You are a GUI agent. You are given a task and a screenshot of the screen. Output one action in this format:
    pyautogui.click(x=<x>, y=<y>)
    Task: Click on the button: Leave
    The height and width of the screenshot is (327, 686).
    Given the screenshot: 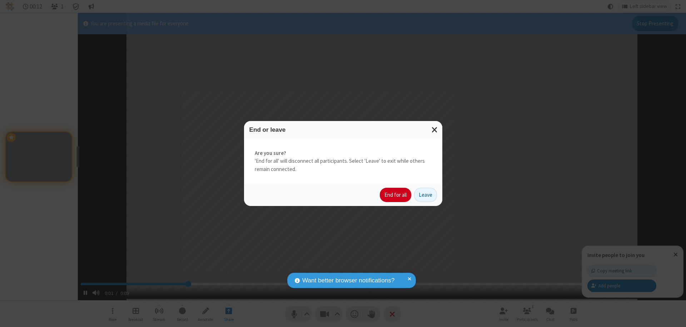 What is the action you would take?
    pyautogui.click(x=426, y=195)
    